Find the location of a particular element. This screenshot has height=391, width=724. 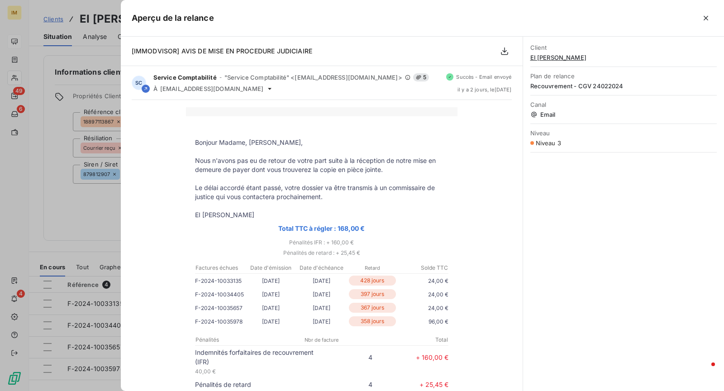

span: À is located at coordinates (155, 89).